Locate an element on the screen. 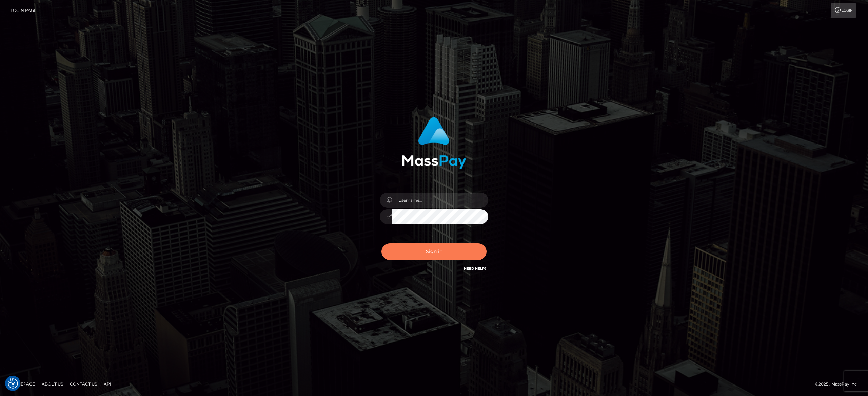 The image size is (868, 396). a: Login is located at coordinates (844, 10).